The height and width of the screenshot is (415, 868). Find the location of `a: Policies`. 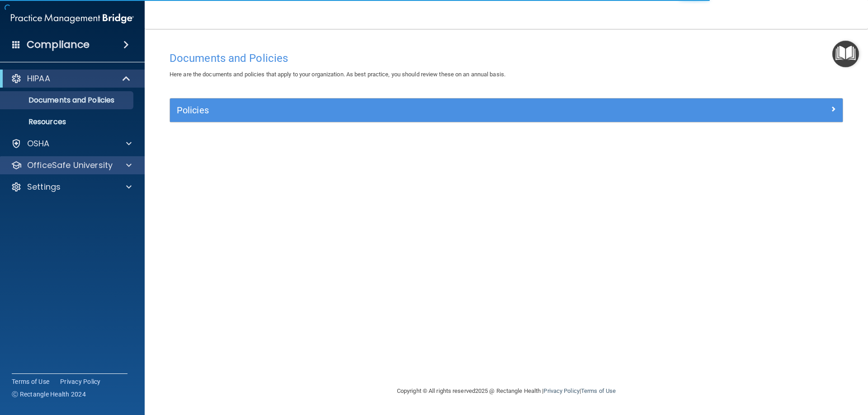

a: Policies is located at coordinates (506, 110).